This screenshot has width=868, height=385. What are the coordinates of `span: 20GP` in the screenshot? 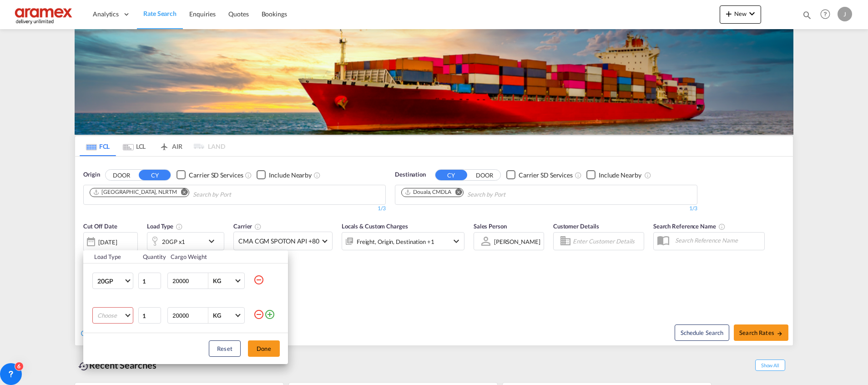 It's located at (111, 281).